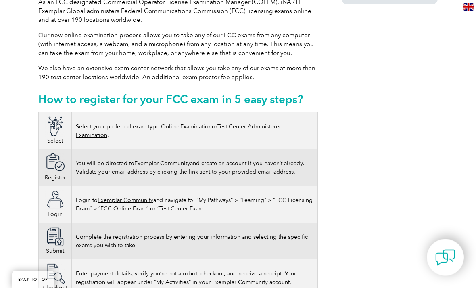 The image size is (476, 288). I want to click on td: Submit, so click(55, 241).